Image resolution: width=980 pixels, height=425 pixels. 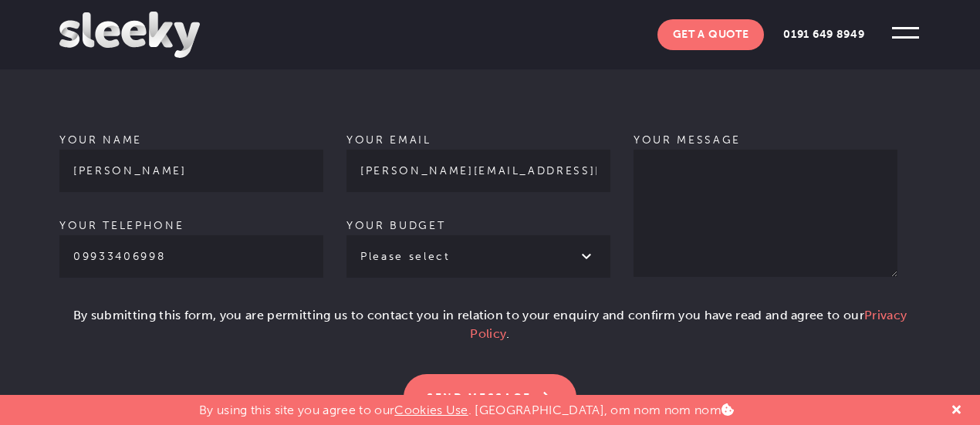 What do you see at coordinates (479, 256) in the screenshot?
I see `select: Your budget` at bounding box center [479, 256].